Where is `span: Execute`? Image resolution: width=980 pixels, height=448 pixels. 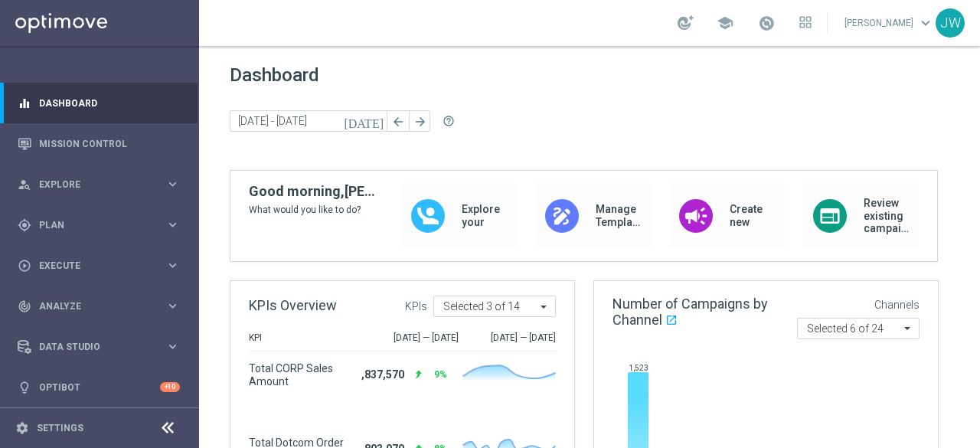 span: Execute is located at coordinates (102, 266).